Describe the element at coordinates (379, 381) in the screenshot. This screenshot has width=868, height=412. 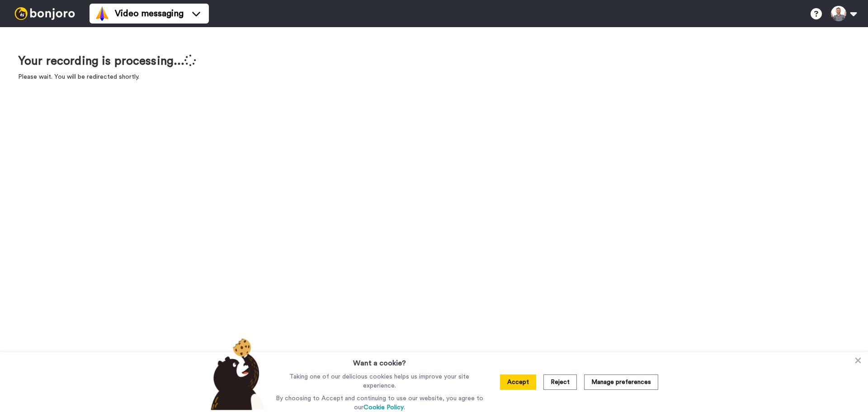
I see `p: Taking one of our delicious cookies helps us improve your site experience.` at that location.